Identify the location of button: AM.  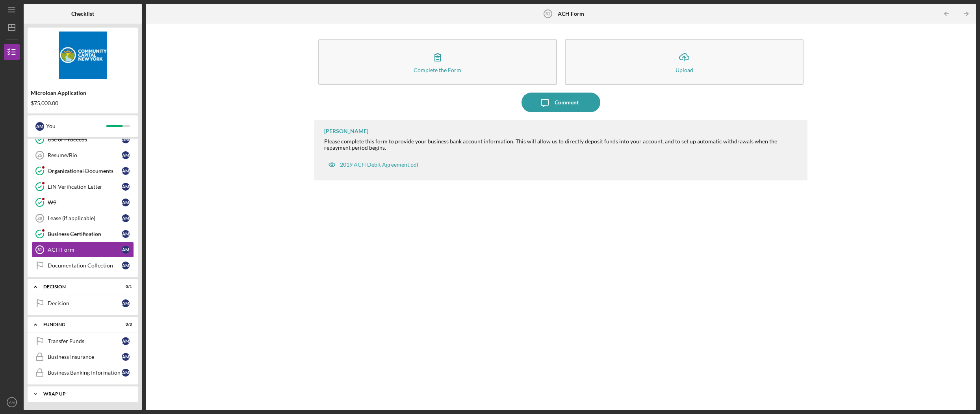
(12, 403).